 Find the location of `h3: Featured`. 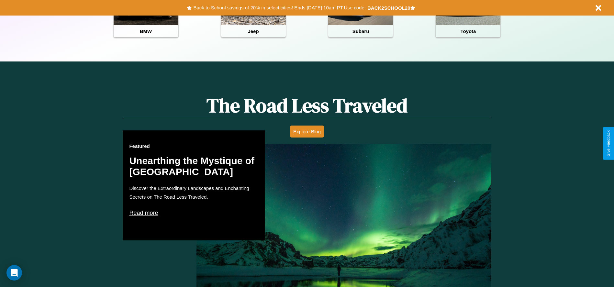

h3: Featured is located at coordinates (194, 146).